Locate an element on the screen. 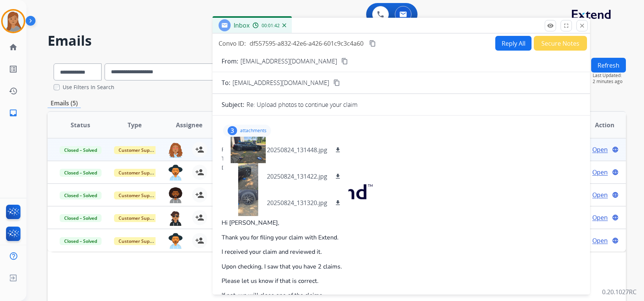  span: 00:01:42 is located at coordinates (271, 26).